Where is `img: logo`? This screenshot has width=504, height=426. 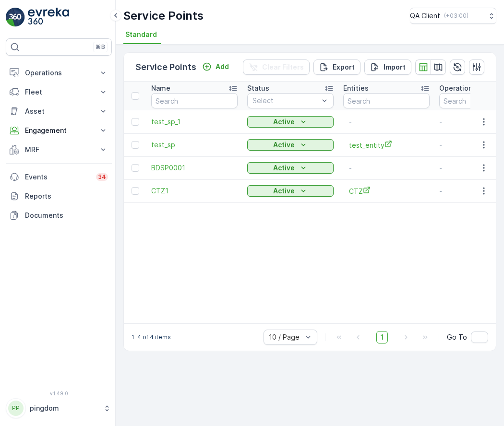 img: logo is located at coordinates (15, 17).